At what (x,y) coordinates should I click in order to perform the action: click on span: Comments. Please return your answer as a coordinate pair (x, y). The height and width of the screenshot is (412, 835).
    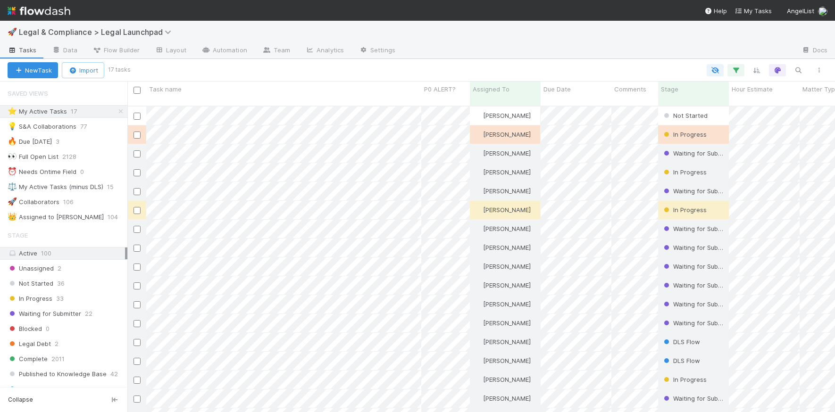
    Looking at the image, I should click on (630, 89).